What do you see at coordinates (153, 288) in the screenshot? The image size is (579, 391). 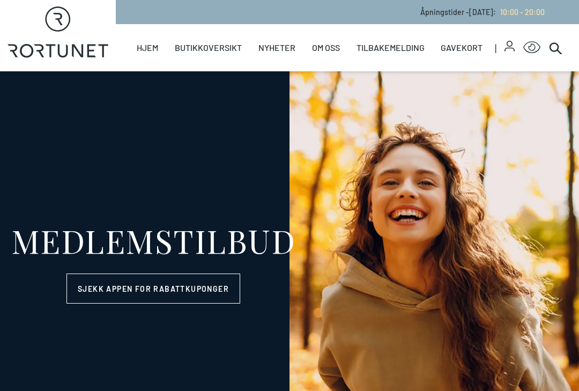 I see `a: Sjekk appen for rabattkuponger` at bounding box center [153, 288].